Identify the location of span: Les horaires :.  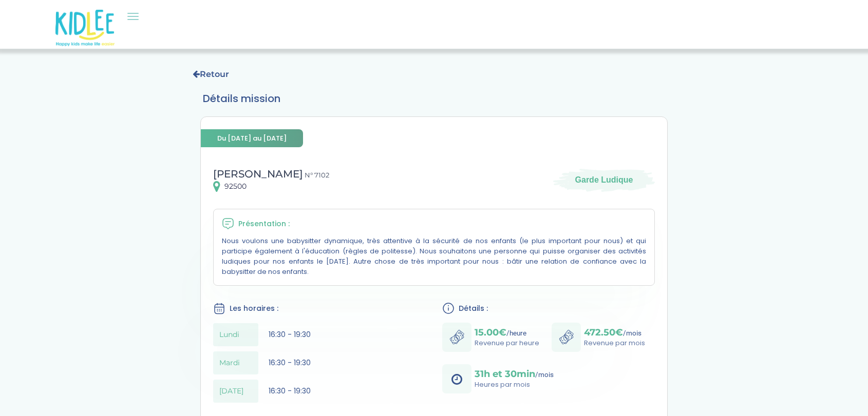
(253, 309).